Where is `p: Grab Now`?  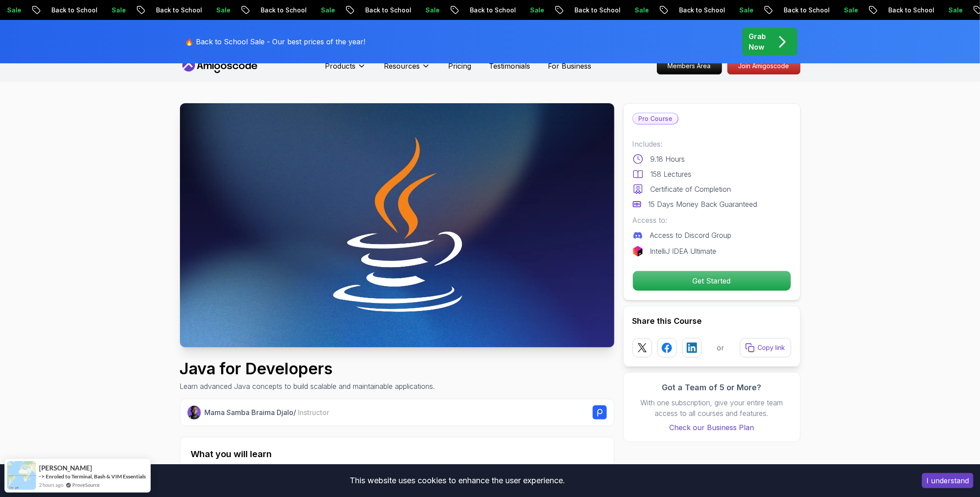
p: Grab Now is located at coordinates (758, 42).